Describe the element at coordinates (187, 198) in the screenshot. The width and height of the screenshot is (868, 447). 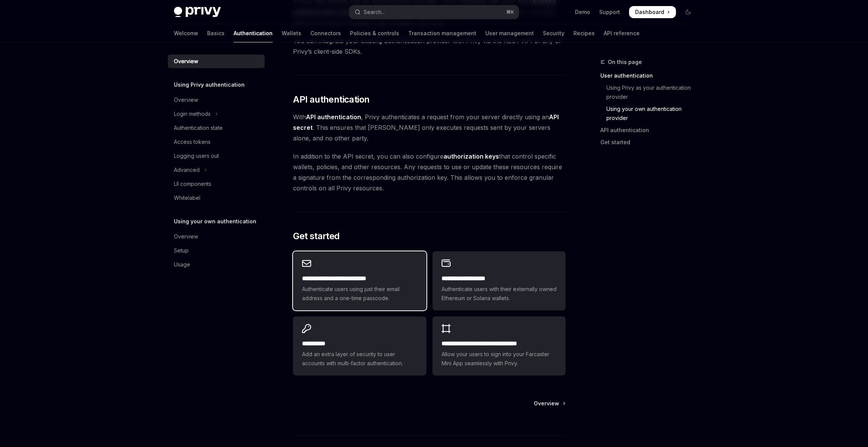
I see `div: Whitelabel` at that location.